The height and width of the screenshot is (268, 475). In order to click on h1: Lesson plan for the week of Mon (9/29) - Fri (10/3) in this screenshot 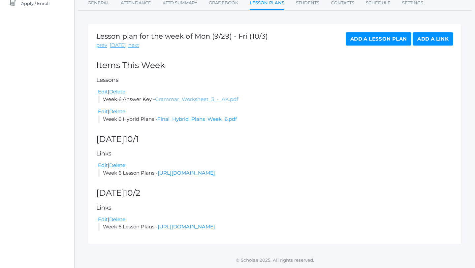, I will do `click(182, 36)`.